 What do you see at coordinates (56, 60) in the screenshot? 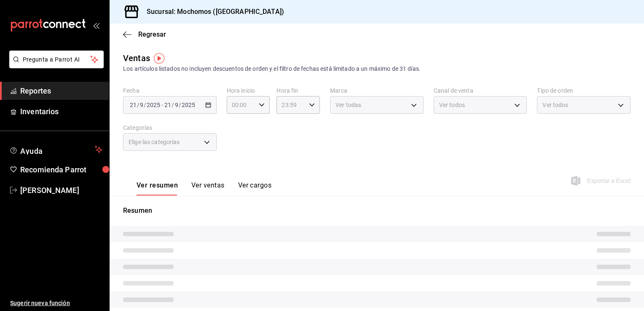
I see `span: Pregunta a Parrot AI` at bounding box center [56, 60].